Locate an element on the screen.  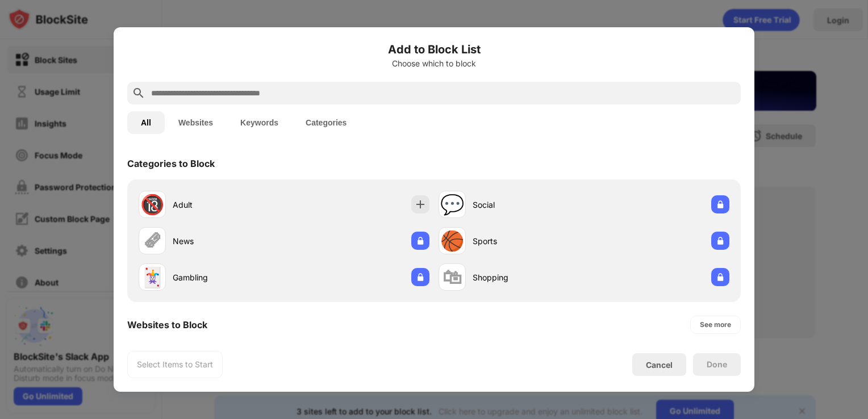
div: Done is located at coordinates (717, 364).